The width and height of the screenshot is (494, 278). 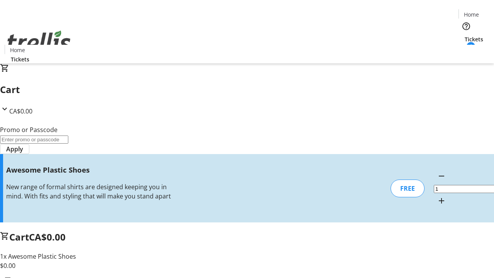 I want to click on img: Orient E2E Organization e46J6YHH52's Logo, so click(x=39, y=41).